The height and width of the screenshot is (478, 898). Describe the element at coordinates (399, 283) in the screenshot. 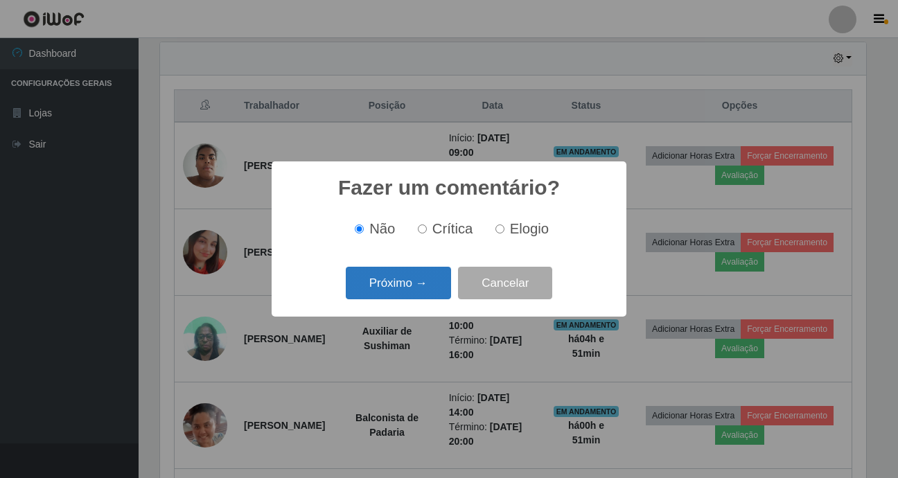

I see `button: Próximo →` at that location.